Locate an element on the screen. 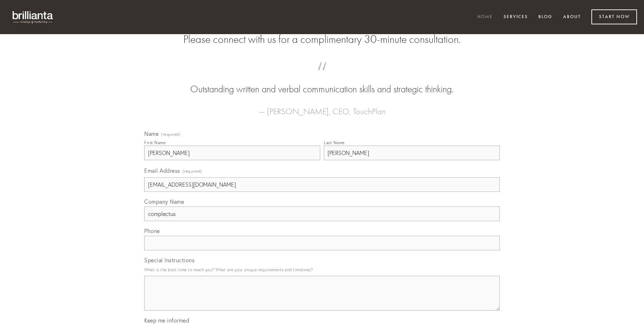  h2: Please connect with us for a complimentary 30-minute consultation. is located at coordinates (322, 39).